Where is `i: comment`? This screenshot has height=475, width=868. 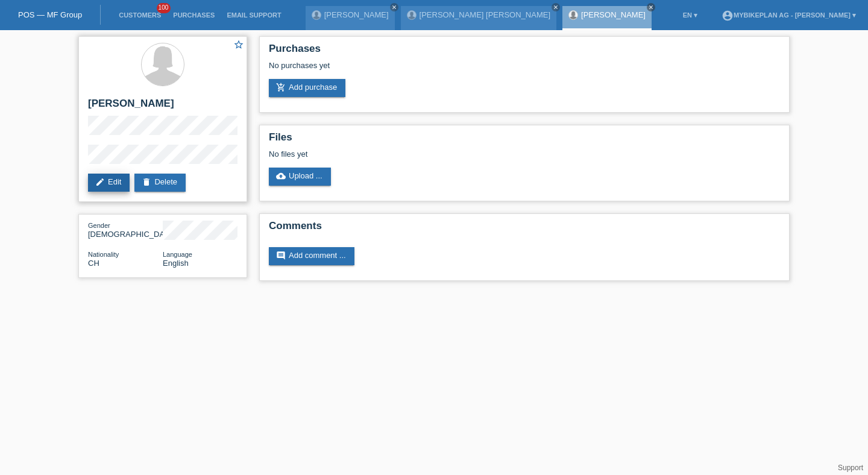
i: comment is located at coordinates (281, 255).